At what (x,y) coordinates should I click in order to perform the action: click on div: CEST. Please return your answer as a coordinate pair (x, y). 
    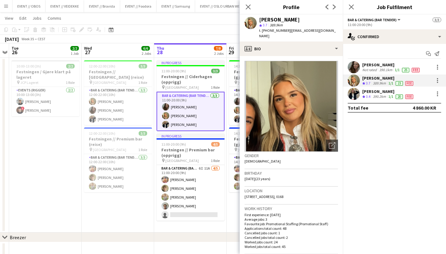
    Looking at the image, I should click on (42, 39).